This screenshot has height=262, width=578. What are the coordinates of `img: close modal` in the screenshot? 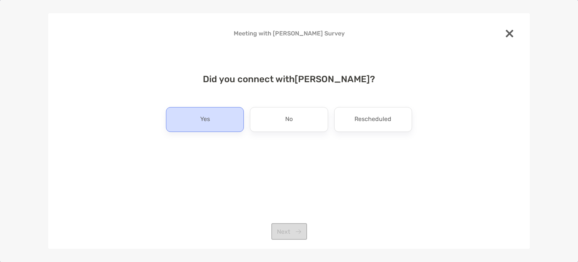 It's located at (510, 33).